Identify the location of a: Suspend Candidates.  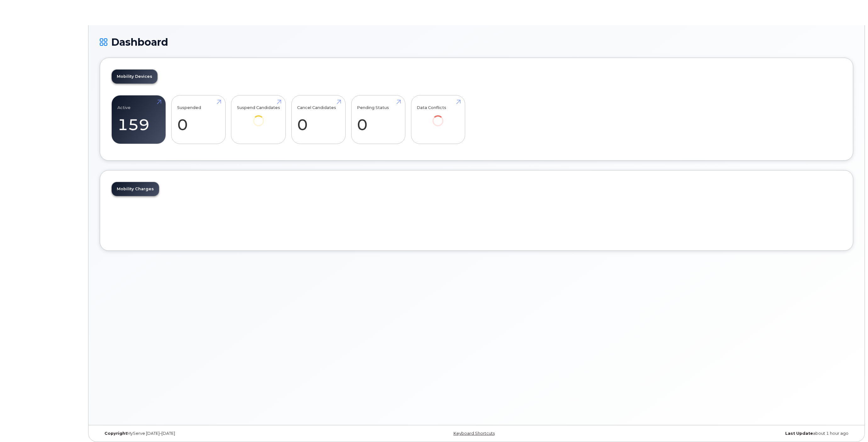
(259, 117).